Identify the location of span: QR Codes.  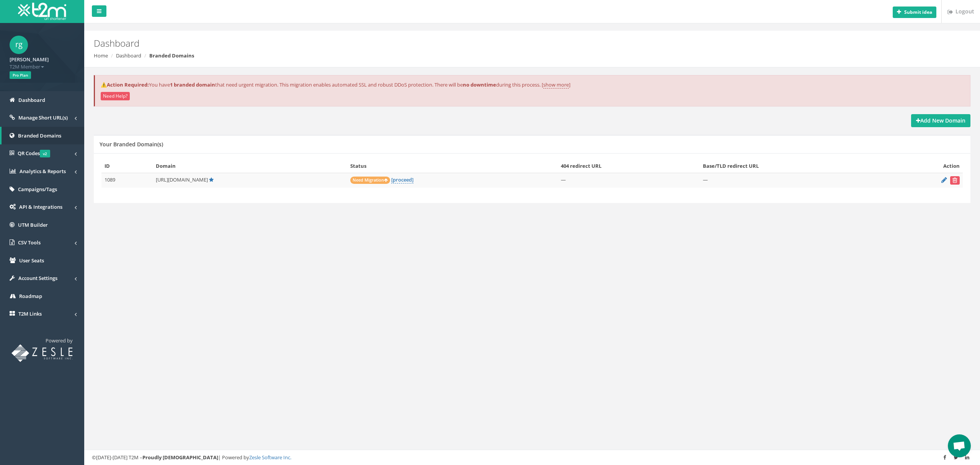
(34, 153).